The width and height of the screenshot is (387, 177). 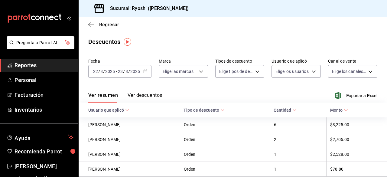 I want to click on button: Regresar, so click(x=104, y=24).